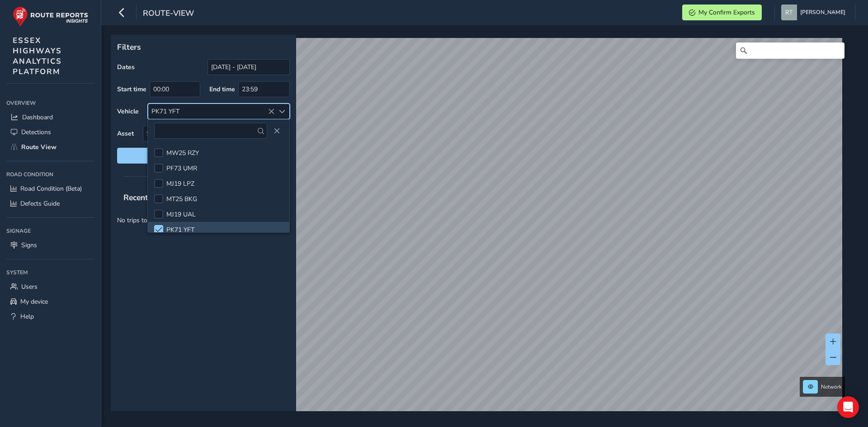 This screenshot has height=427, width=868. What do you see at coordinates (181, 184) in the screenshot?
I see `span: MJ19 LPZ` at bounding box center [181, 184].